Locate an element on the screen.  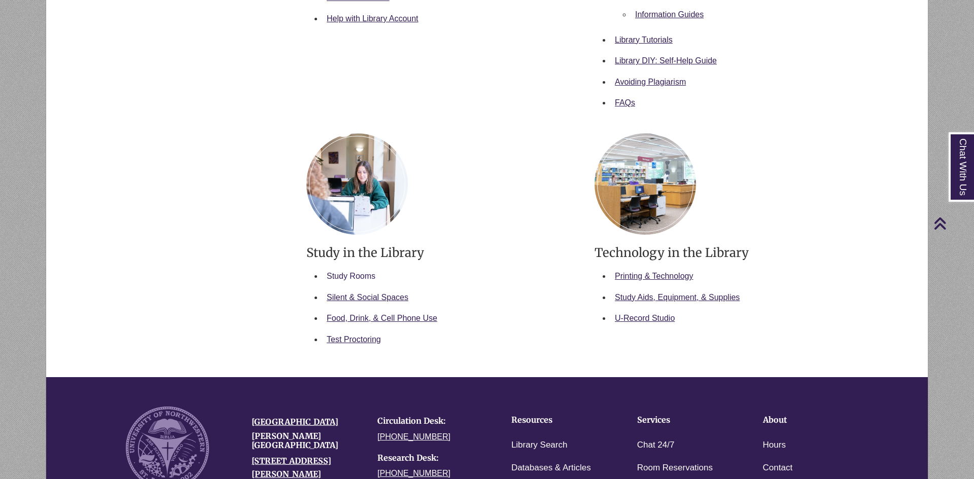
h4: Services is located at coordinates (684, 421).